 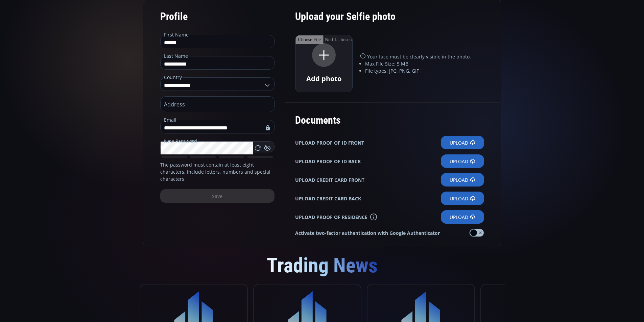 What do you see at coordinates (328, 198) in the screenshot?
I see `b: UPLOAD CREDIT CARD BACK` at bounding box center [328, 198].